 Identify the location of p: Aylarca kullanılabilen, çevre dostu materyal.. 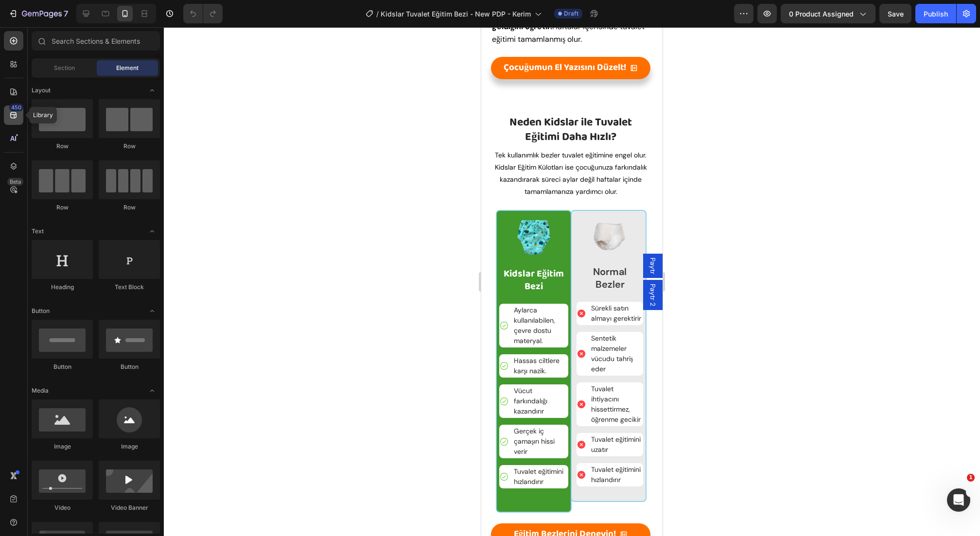
(58, 298).